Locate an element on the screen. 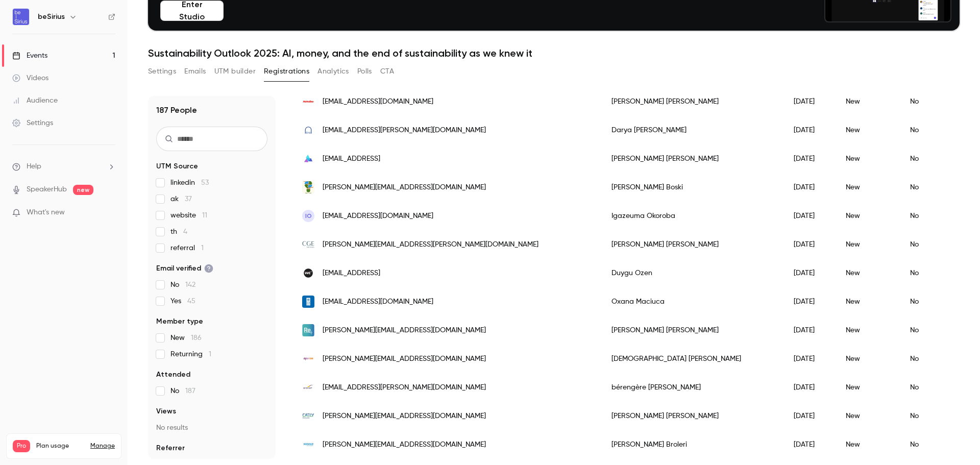 The height and width of the screenshot is (465, 980). img: metroline.co.uk is located at coordinates (308, 102).